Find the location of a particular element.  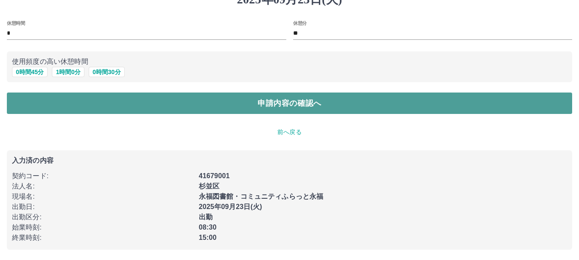

p: 使用頻度の高い休憩時間 is located at coordinates (289, 62).